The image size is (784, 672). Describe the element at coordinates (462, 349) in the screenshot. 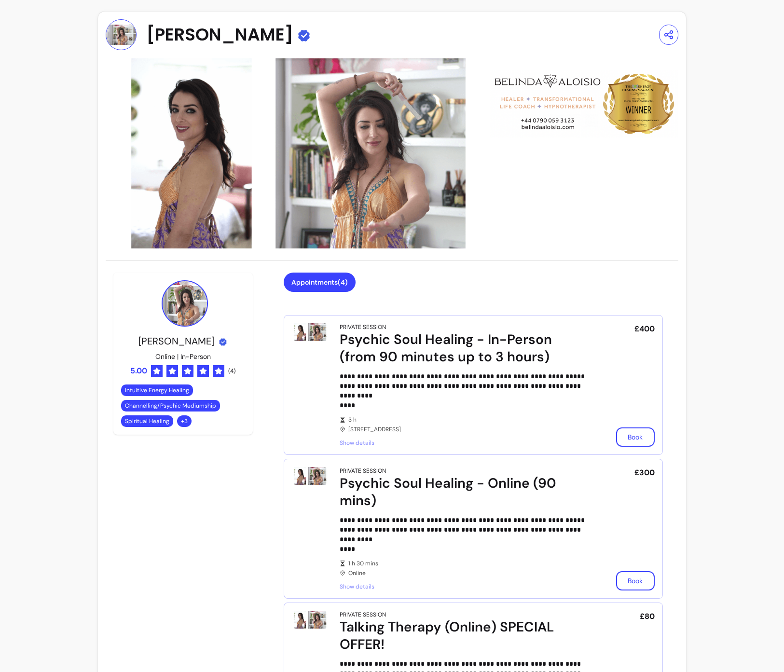

I see `div: Psychic Soul Healing - In-Person (from 90 minutes up to 3 hours)` at that location.